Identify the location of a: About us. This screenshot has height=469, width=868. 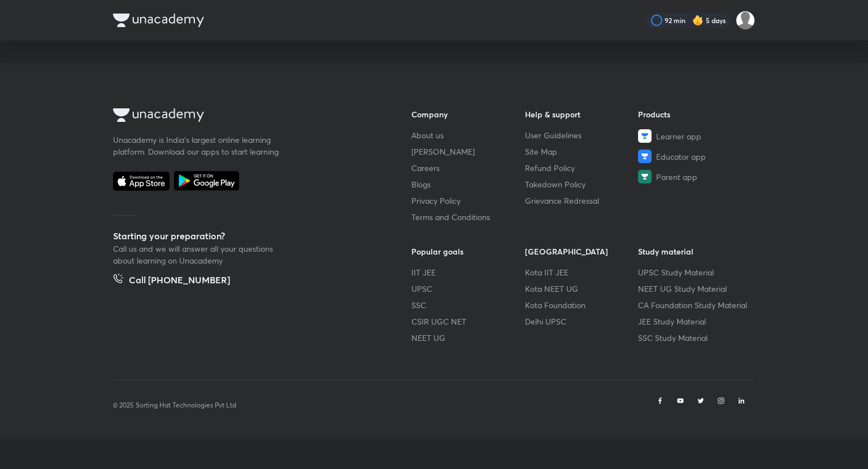
(468, 135).